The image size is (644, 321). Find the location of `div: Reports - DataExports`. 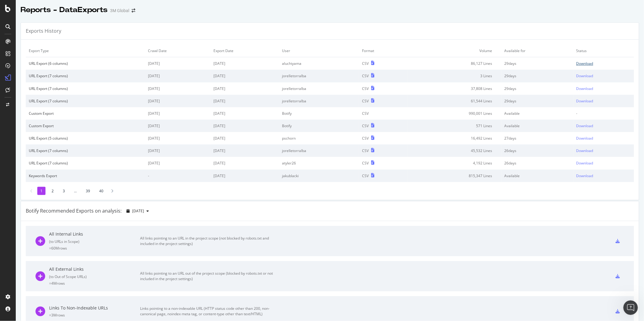

div: Reports - DataExports is located at coordinates (64, 10).